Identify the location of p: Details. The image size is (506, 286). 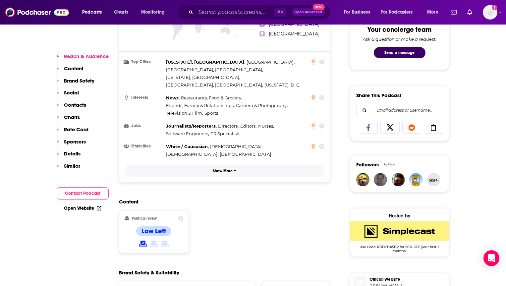
(72, 154).